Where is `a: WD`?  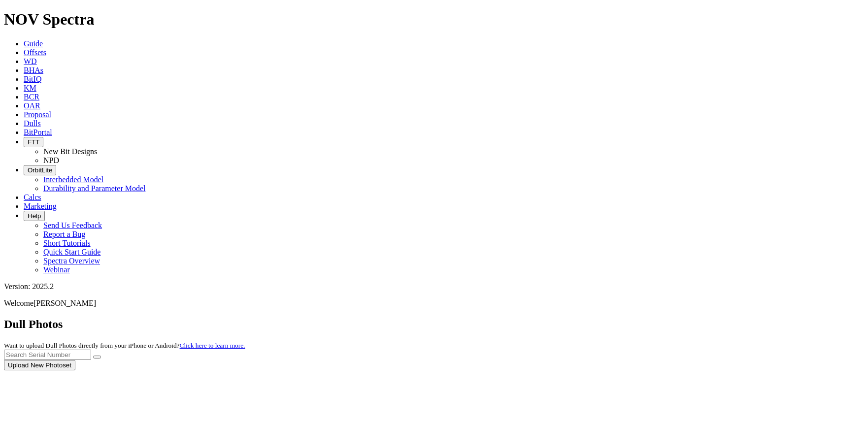
a: WD is located at coordinates (30, 61).